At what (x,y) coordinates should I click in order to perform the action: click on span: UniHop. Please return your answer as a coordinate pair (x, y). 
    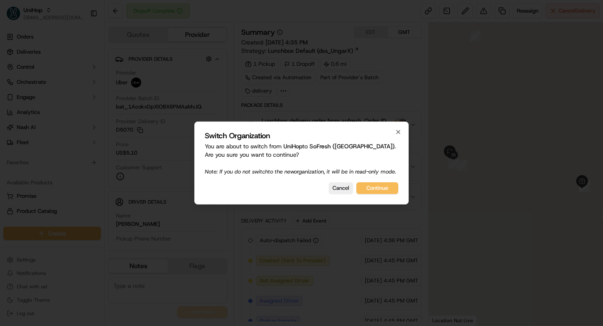
    Looking at the image, I should click on (293, 146).